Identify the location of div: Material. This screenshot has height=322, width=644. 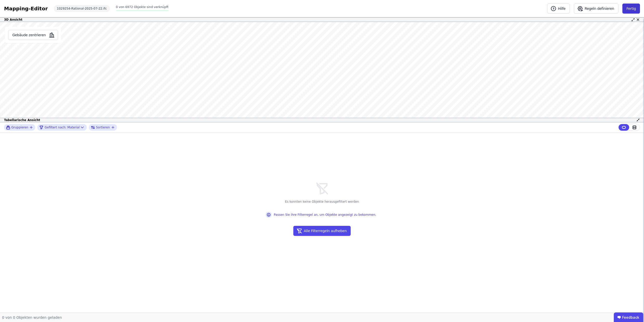
(59, 128).